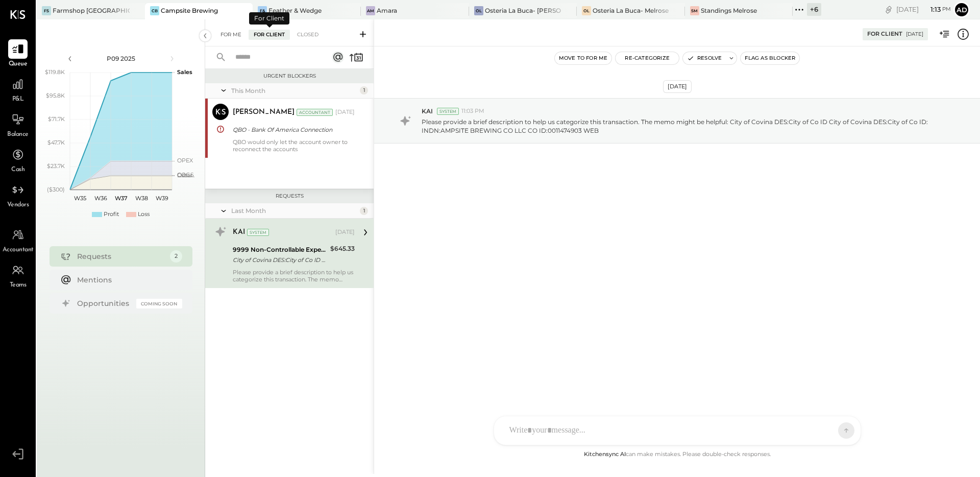  What do you see at coordinates (18, 125) in the screenshot?
I see `a: Balance` at bounding box center [18, 125].